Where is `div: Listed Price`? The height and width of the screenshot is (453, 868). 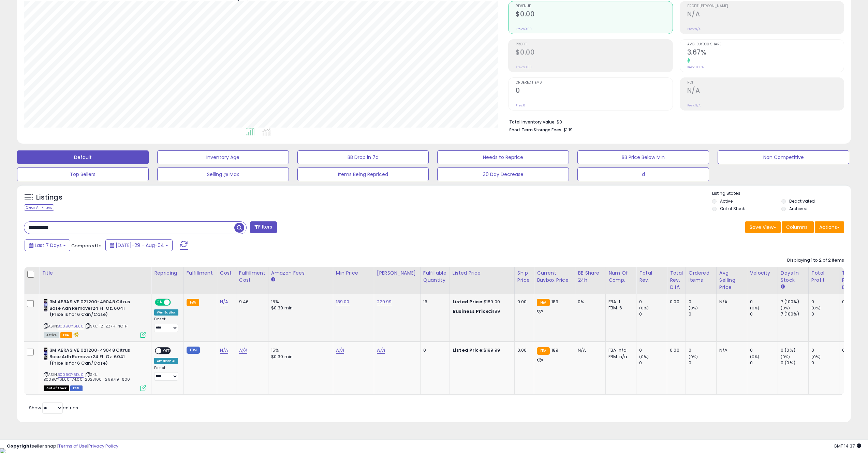 div: Listed Price is located at coordinates (482, 273).